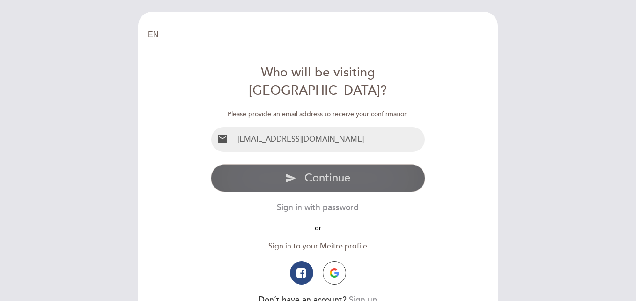  Describe the element at coordinates (329, 139) in the screenshot. I see `input: Email` at that location.